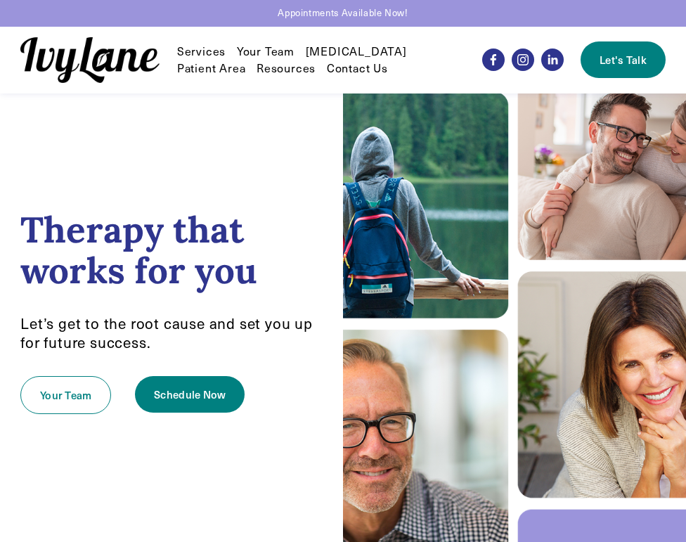  What do you see at coordinates (623, 60) in the screenshot?
I see `a: Let's Talk` at bounding box center [623, 60].